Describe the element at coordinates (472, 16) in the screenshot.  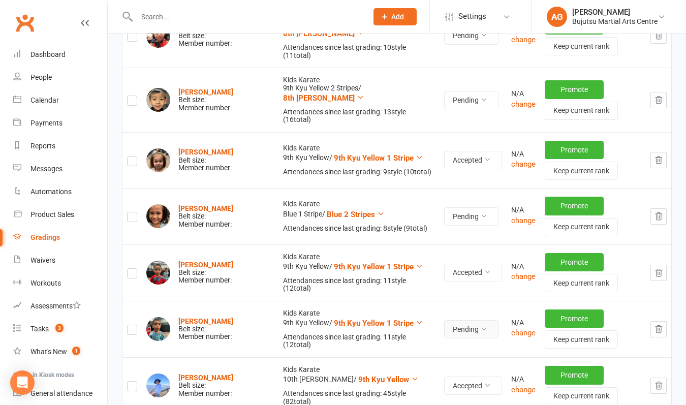
I see `span: Settings` at that location.